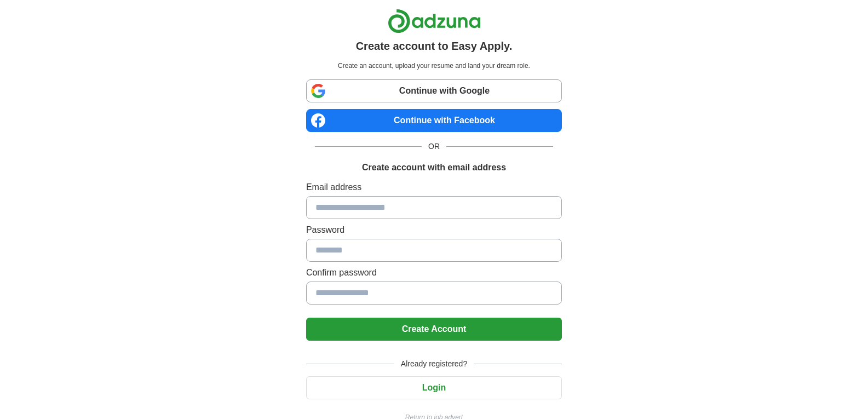  What do you see at coordinates (434, 329) in the screenshot?
I see `button: Create Account` at bounding box center [434, 329].